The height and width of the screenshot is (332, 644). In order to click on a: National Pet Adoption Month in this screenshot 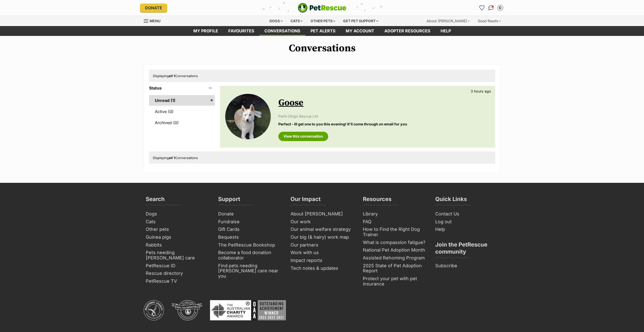, I will do `click(395, 250)`.